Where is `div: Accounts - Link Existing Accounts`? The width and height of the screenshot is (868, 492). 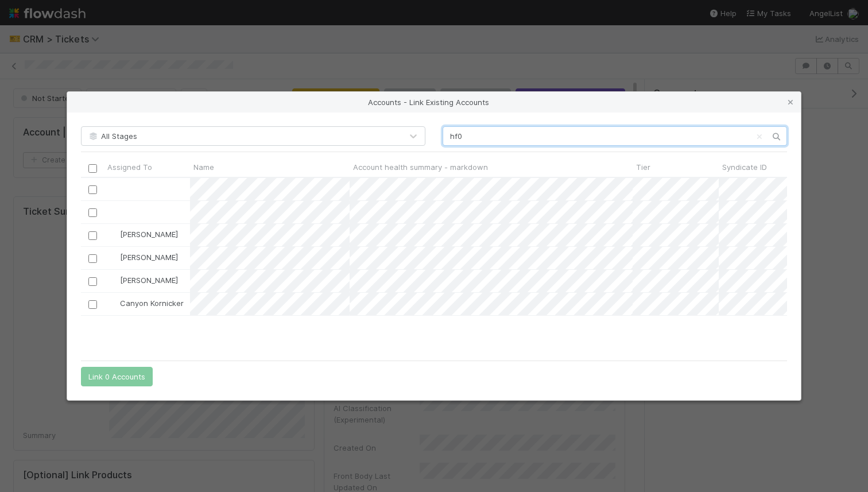 div: Accounts - Link Existing Accounts is located at coordinates (434, 102).